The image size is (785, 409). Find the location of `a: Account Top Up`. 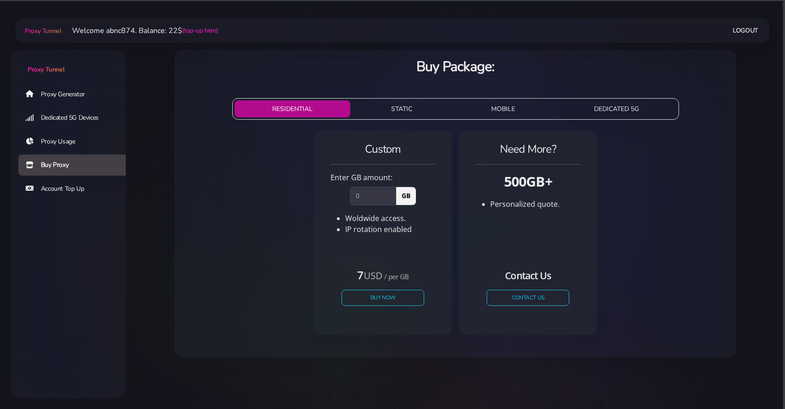

a: Account Top Up is located at coordinates (76, 189).